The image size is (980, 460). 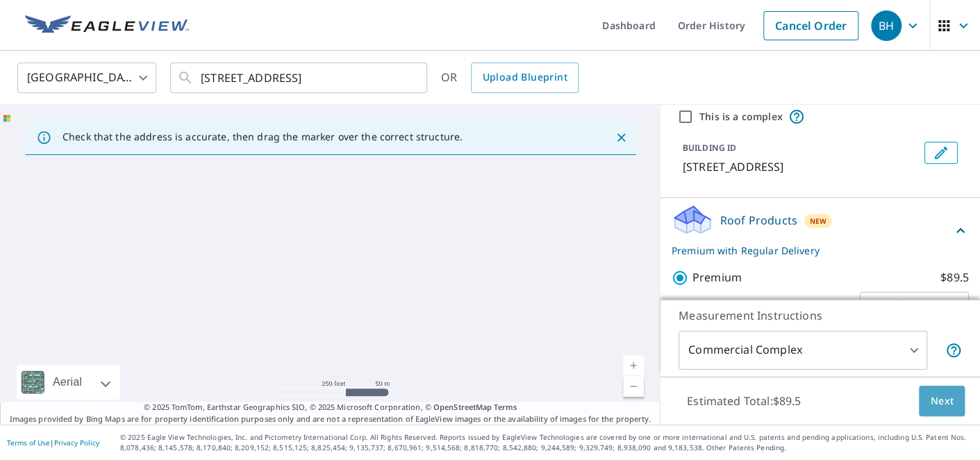 I want to click on a: Terms of Use, so click(x=28, y=443).